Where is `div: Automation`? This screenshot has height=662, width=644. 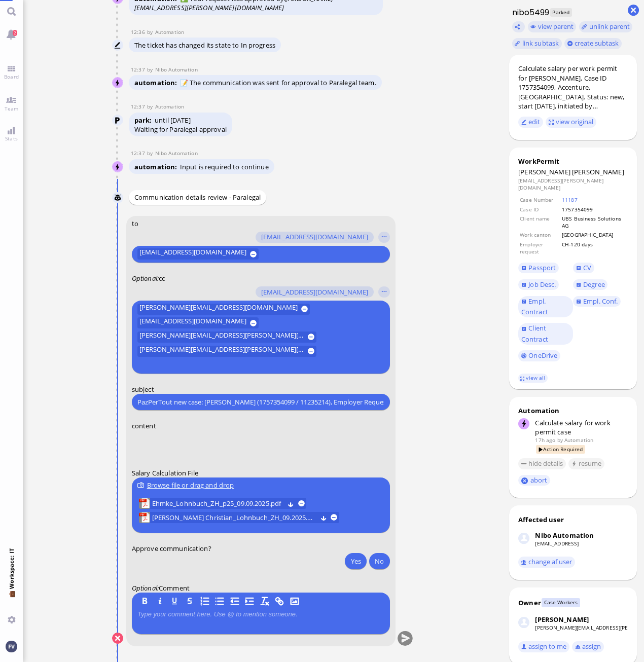 div: Automation is located at coordinates (573, 411).